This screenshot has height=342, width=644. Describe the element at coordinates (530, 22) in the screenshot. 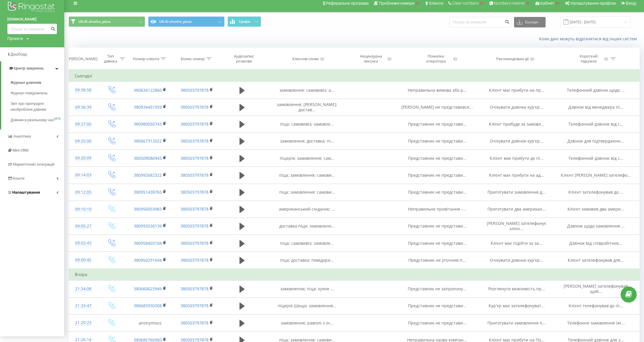

I see `button: Експорт` at that location.